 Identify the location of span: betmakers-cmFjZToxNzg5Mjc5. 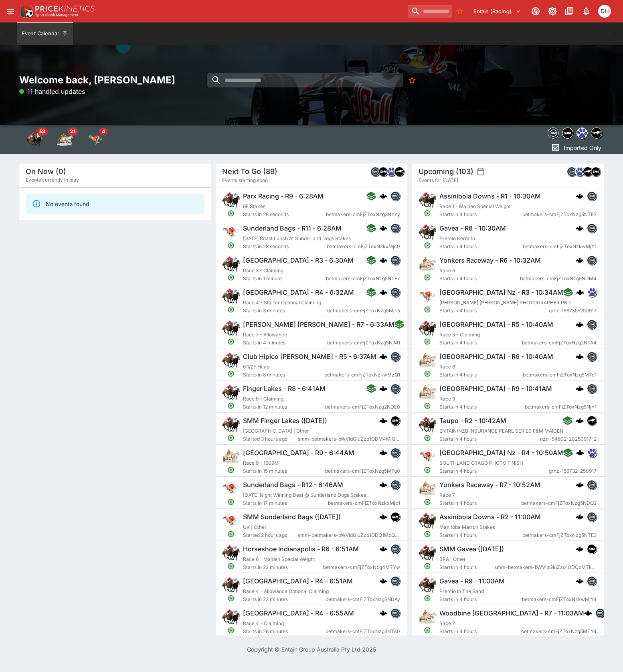
(363, 311).